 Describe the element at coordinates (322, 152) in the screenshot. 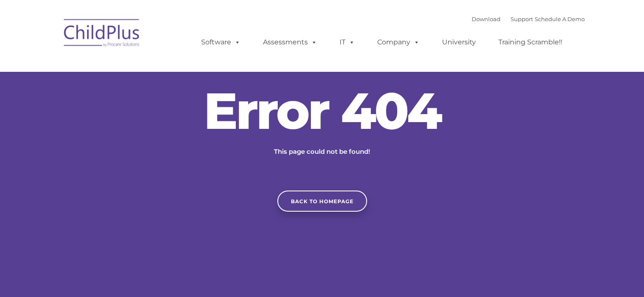

I see `p: This page could not be found!` at that location.